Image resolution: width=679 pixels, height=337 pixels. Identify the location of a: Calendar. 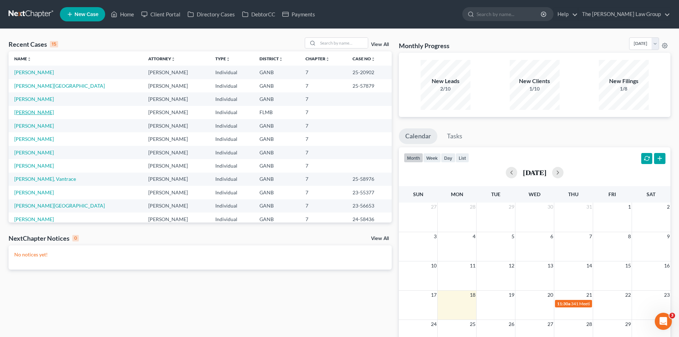
(418, 136).